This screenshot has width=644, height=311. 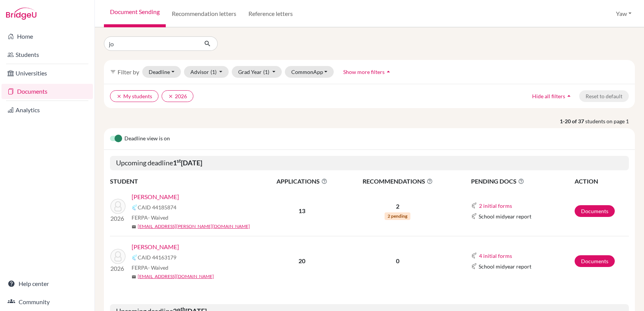 I want to click on a: Analytics, so click(x=47, y=110).